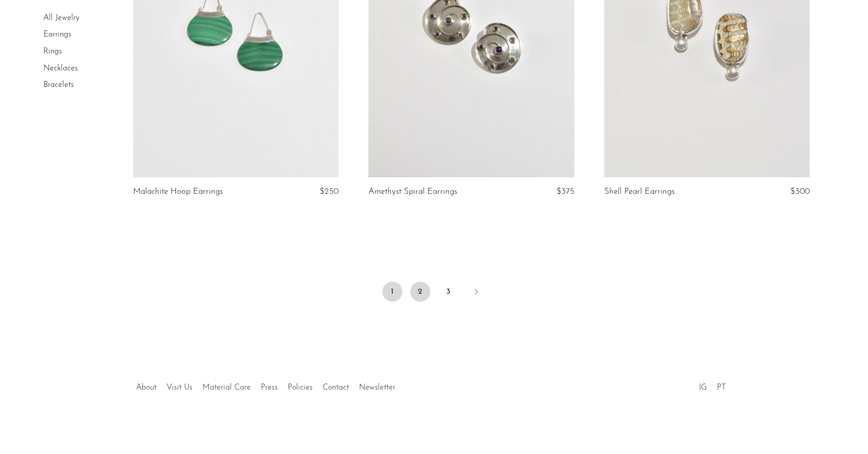 Image resolution: width=868 pixels, height=454 pixels. Describe the element at coordinates (712, 385) in the screenshot. I see `ul: Social Medias` at that location.